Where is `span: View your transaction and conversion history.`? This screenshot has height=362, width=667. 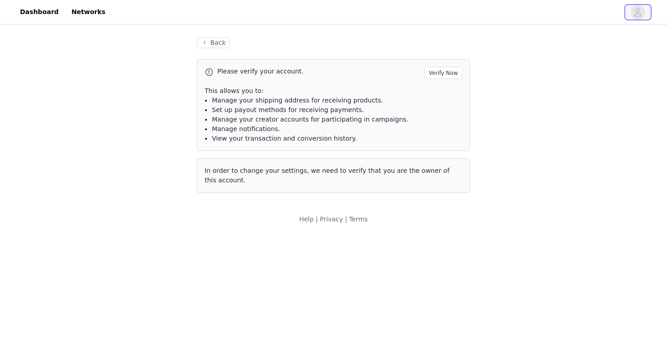
span: View your transaction and conversion history. is located at coordinates (284, 138).